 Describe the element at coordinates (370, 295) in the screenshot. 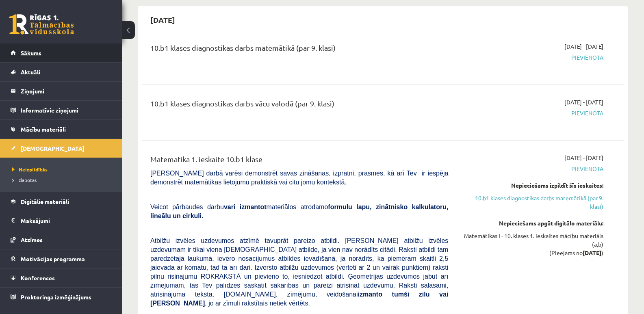

I see `b: izmanto` at that location.